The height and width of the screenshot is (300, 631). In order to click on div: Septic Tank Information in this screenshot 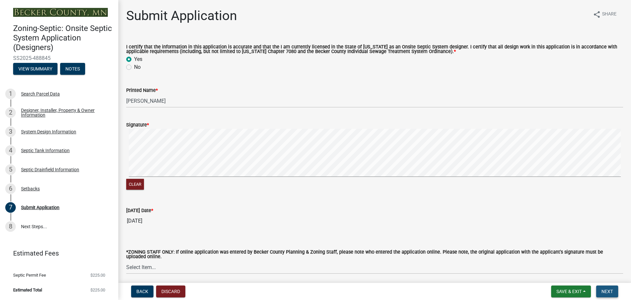, I will do `click(45, 150)`.